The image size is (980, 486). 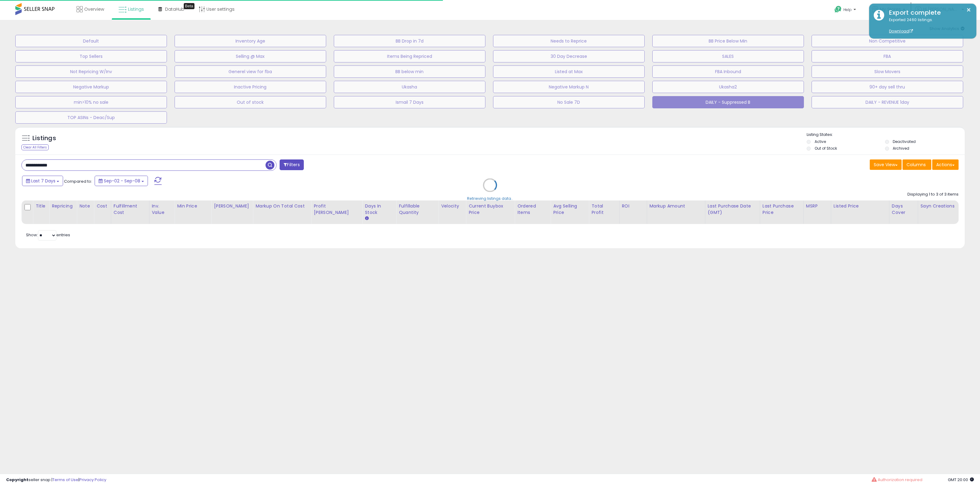 I want to click on button: FBA, so click(x=887, y=56).